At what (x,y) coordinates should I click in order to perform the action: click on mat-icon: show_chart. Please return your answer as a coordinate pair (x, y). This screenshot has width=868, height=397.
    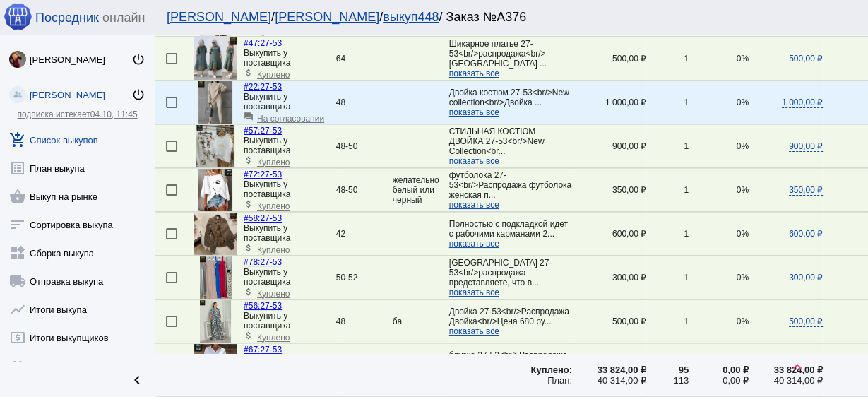
    Looking at the image, I should click on (17, 310).